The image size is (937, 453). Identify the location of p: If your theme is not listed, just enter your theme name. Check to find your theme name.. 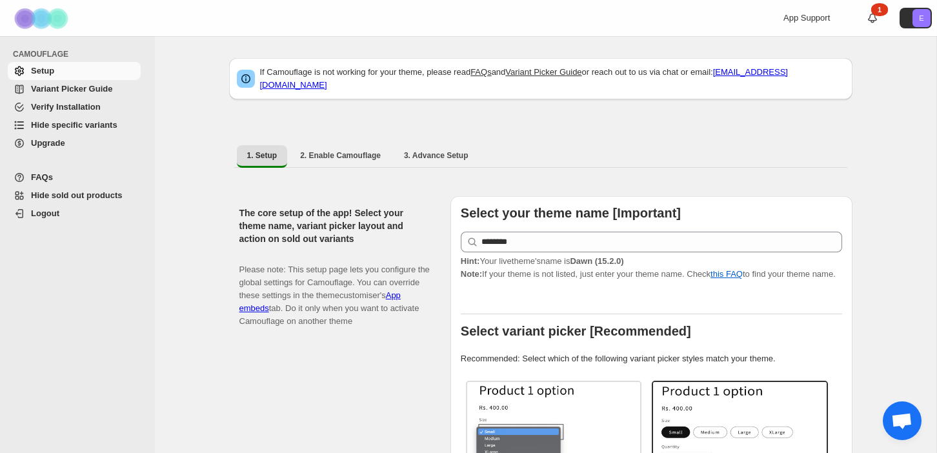
(651, 268).